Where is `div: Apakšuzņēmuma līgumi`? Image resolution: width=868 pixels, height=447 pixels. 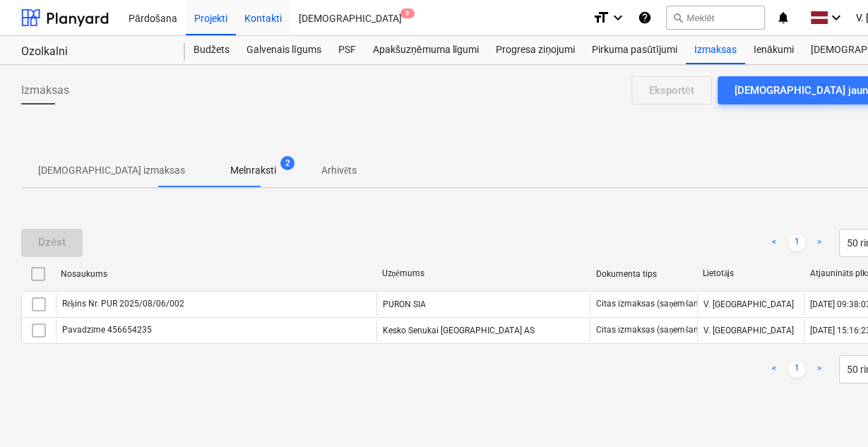
div: Apakšuzņēmuma līgumi is located at coordinates (426, 50).